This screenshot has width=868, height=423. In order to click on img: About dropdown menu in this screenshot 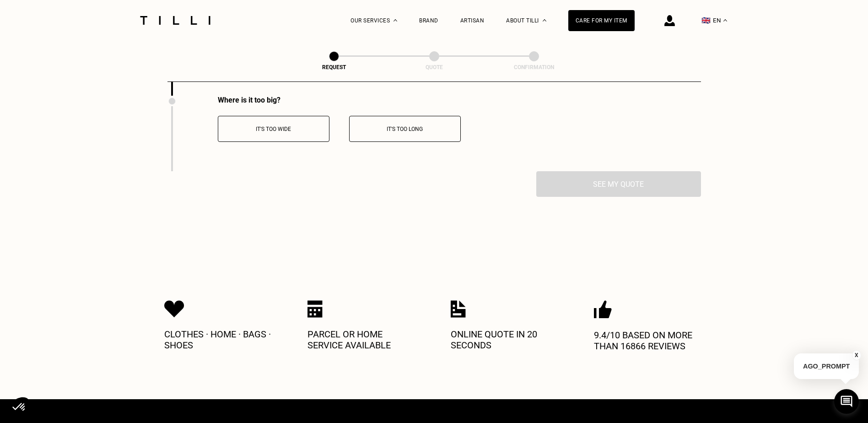, I will do `click(545, 20)`.